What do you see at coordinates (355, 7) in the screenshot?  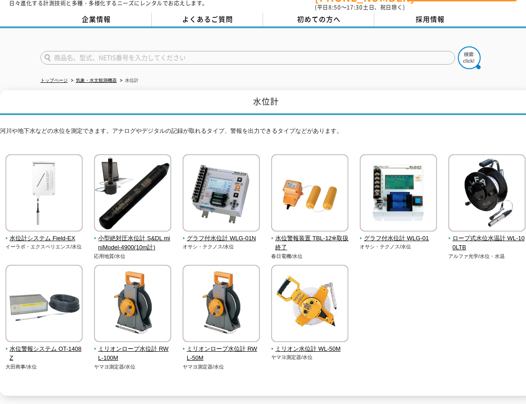 I see `span: 17:30` at bounding box center [355, 7].